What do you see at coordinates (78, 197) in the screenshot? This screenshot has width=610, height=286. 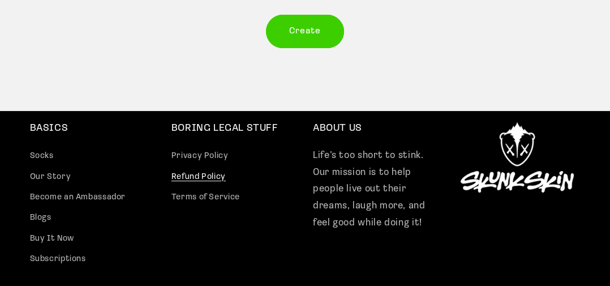 I see `a: Become an Ambassador` at bounding box center [78, 197].